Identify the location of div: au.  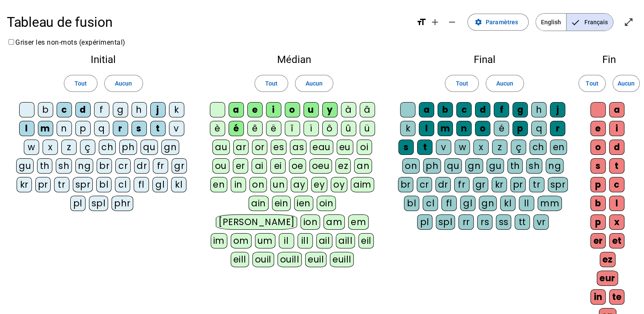
(221, 147).